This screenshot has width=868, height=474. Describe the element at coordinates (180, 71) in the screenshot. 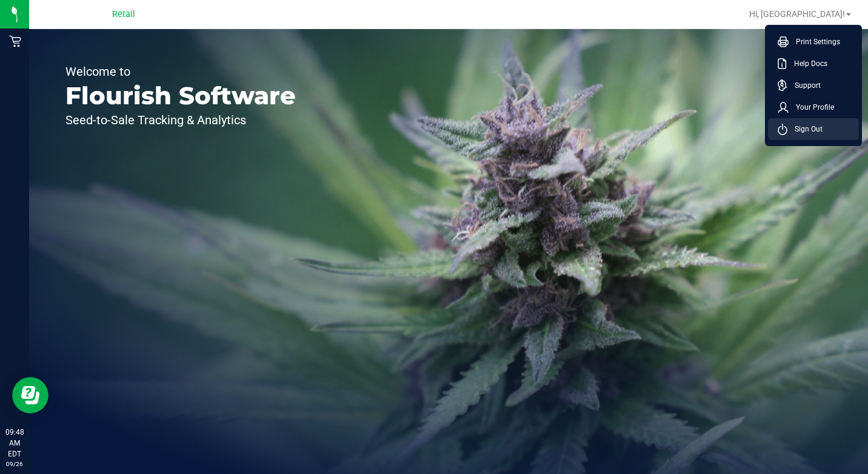

I see `p: Welcome to` at that location.